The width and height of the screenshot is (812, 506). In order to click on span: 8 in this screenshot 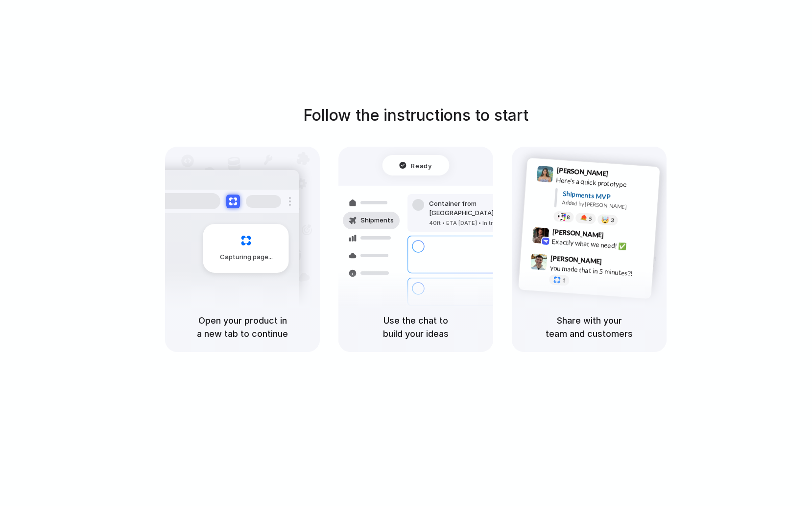, I will do `click(568, 217)`.